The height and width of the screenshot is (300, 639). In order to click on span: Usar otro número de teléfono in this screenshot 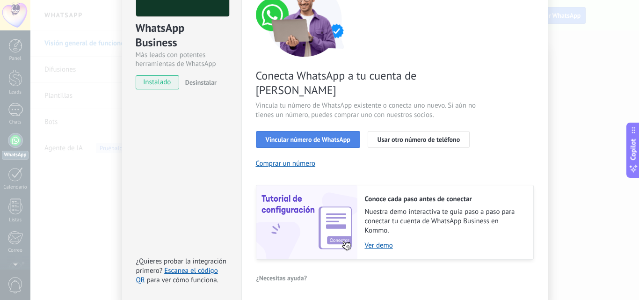, I will do `click(419, 139)`.